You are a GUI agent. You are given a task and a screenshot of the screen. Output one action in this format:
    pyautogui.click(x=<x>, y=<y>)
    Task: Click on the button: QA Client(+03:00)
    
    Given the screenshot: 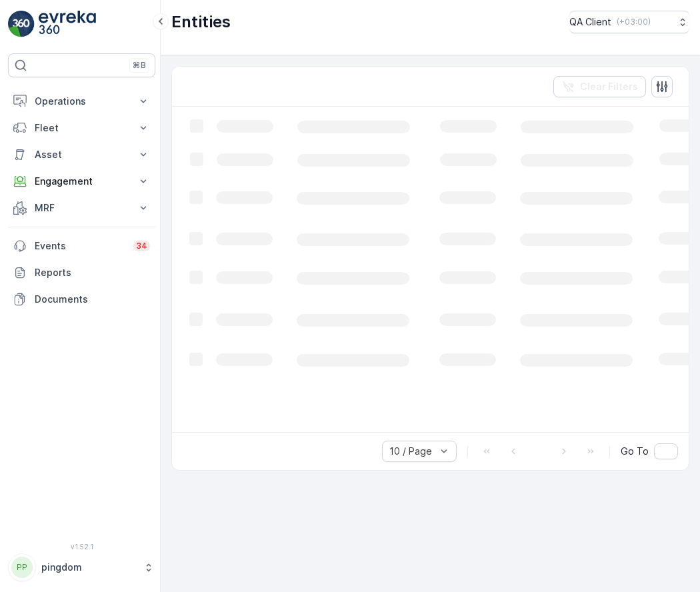 What is the action you would take?
    pyautogui.click(x=630, y=22)
    